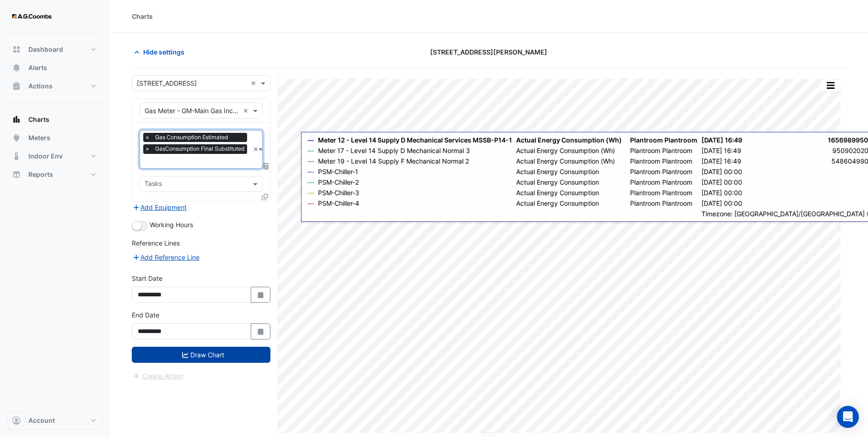  What do you see at coordinates (142, 16) in the screenshot?
I see `div: Charts` at bounding box center [142, 16].